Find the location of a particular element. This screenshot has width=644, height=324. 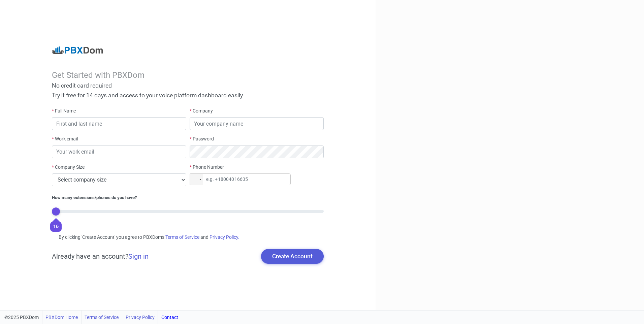

a: PBXDom Home is located at coordinates (62, 317).